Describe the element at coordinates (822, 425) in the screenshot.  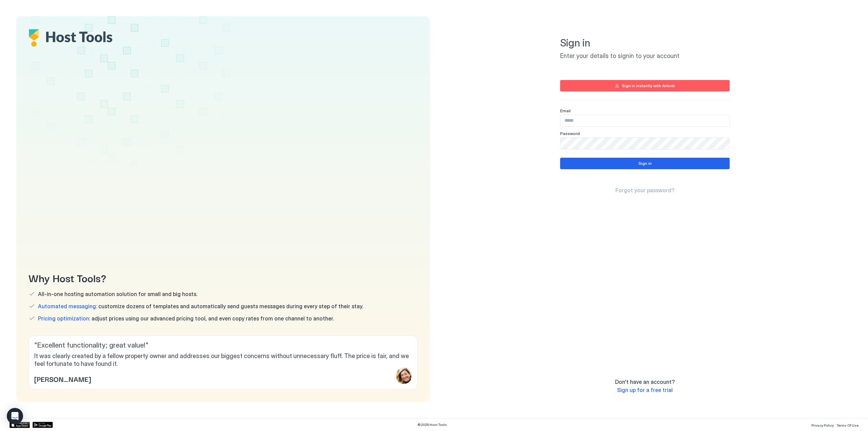
I see `span: Privacy Policy` at that location.